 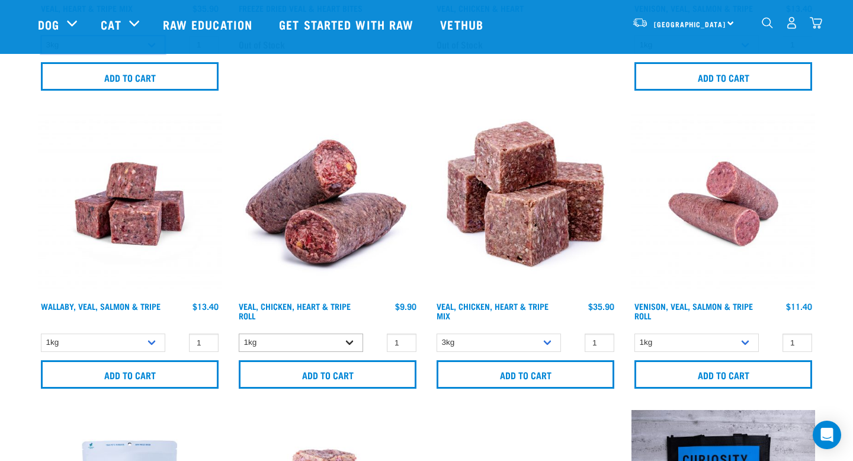 I want to click on a: Wallaby, Veal, Salmon & Tripe, so click(x=101, y=306).